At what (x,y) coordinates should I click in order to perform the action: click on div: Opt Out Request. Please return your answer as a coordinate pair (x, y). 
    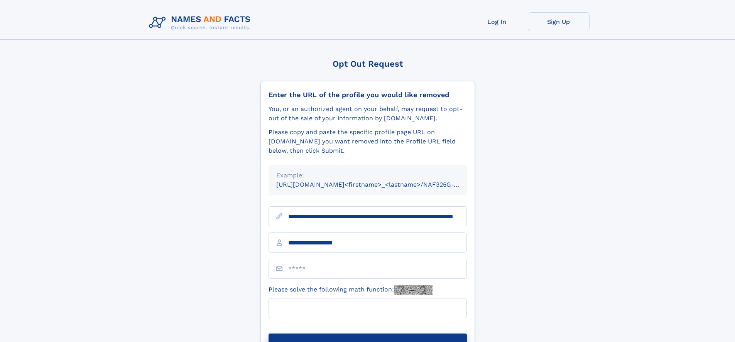
    Looking at the image, I should click on (368, 64).